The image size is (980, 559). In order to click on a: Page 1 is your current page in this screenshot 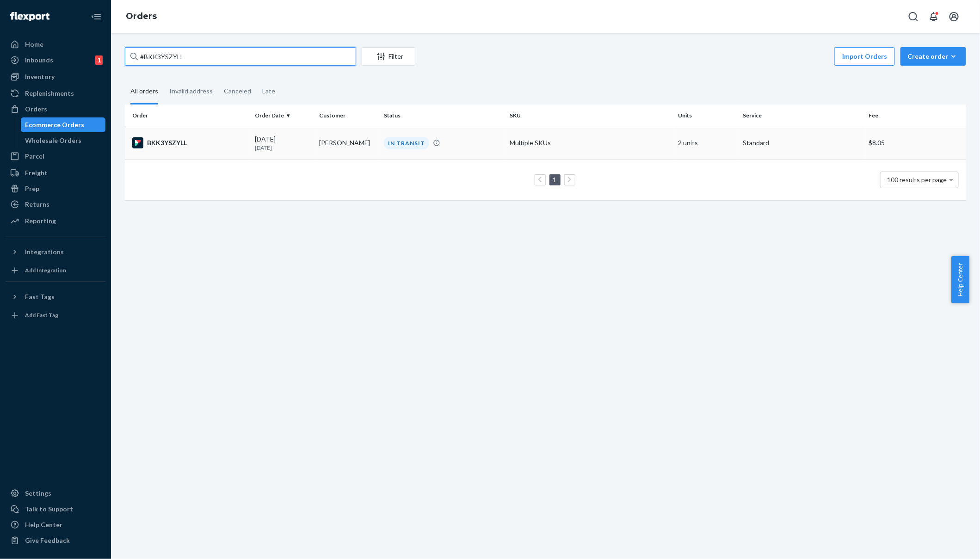, I will do `click(554, 179)`.